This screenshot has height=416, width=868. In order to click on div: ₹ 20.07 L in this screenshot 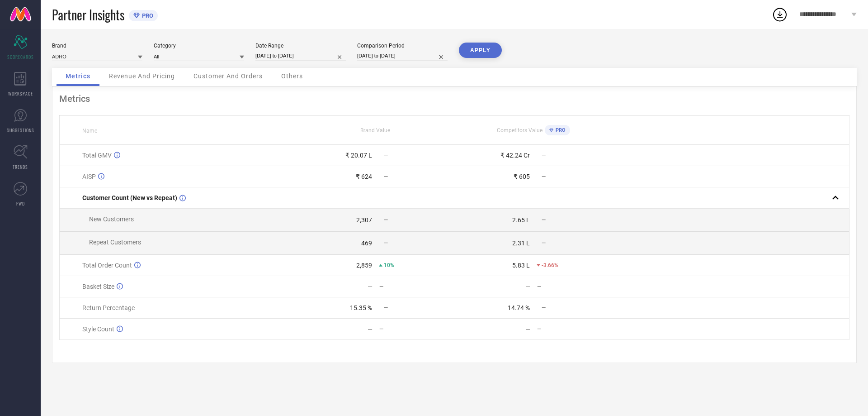, I will do `click(358, 155)`.